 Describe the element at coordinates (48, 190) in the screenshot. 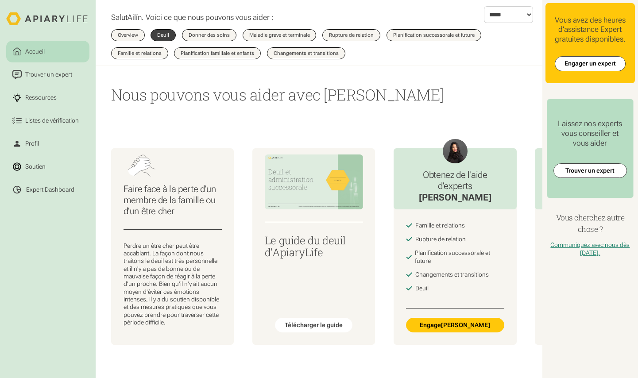

I see `a: Expert Dashboard` at that location.